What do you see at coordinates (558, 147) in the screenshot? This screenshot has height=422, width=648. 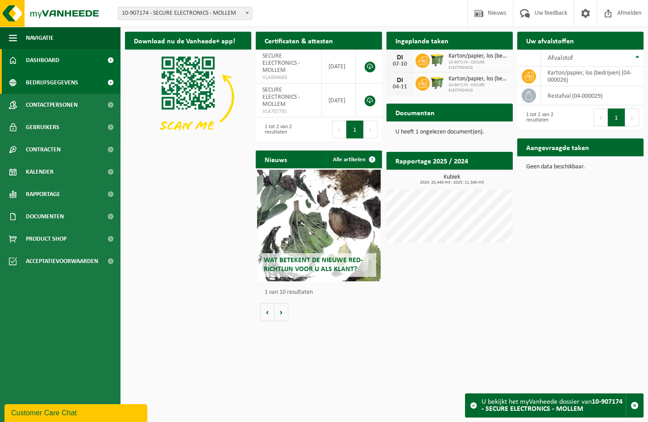 I see `h2: Aangevraagde taken` at bounding box center [558, 147].